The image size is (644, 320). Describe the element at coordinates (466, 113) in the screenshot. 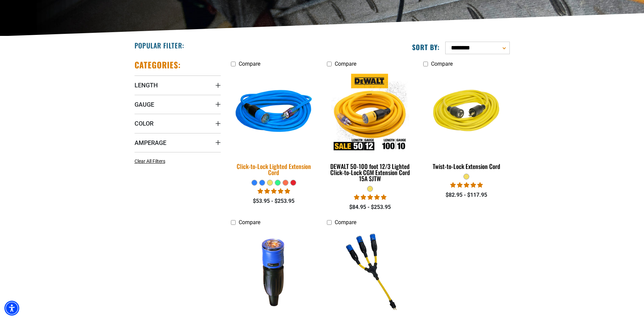

I see `img: yellow` at that location.